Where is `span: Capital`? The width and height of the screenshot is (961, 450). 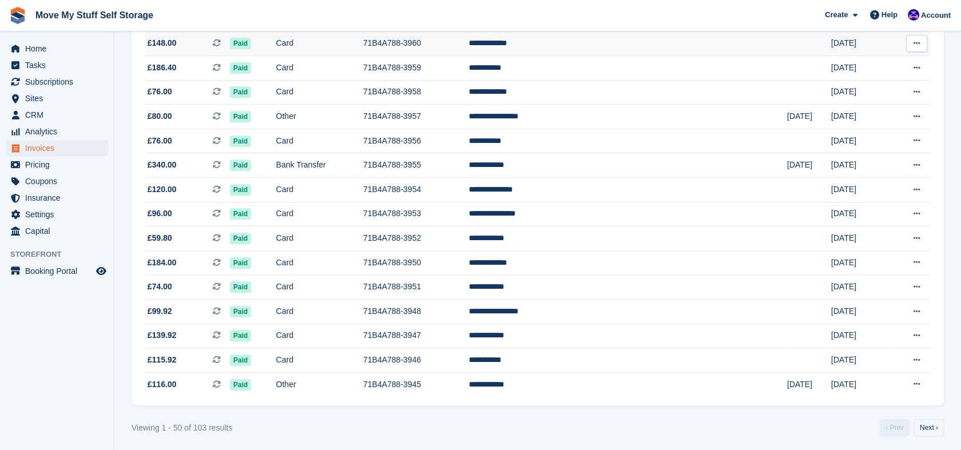 span: Capital is located at coordinates (59, 231).